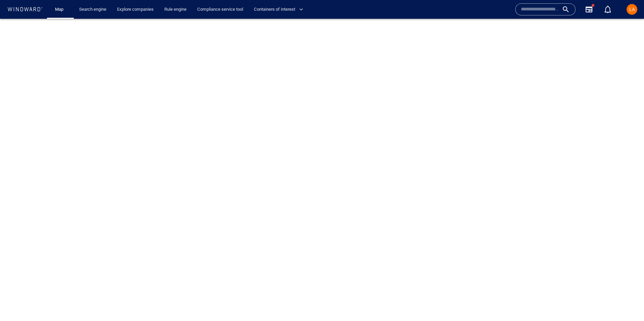 This screenshot has width=644, height=321. I want to click on button: Rule engine, so click(176, 9).